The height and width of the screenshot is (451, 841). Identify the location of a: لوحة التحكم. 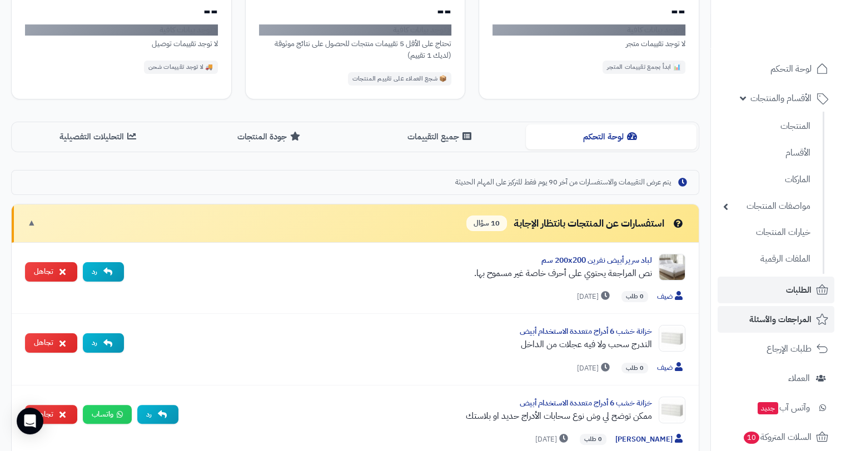
(776, 69).